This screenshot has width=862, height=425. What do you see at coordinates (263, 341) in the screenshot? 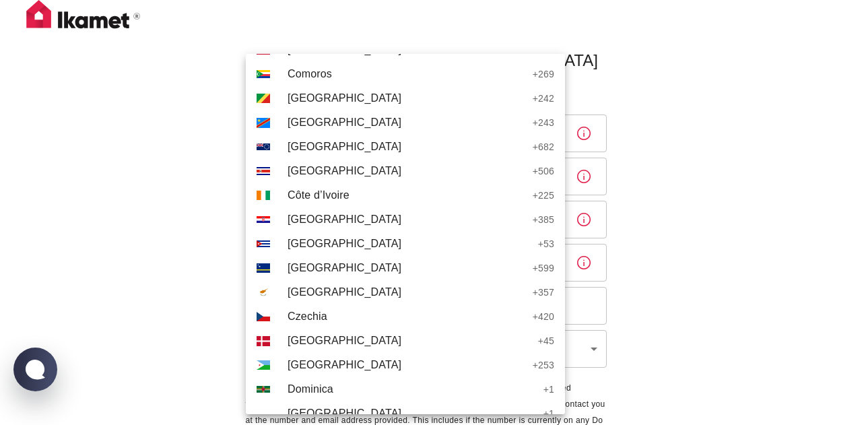
I see `img: Denmark` at bounding box center [263, 341].